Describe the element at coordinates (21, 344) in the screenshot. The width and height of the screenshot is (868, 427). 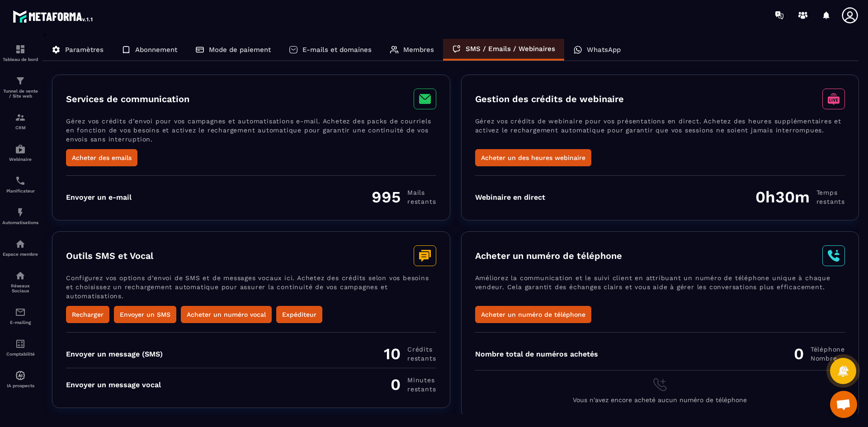
I see `img: accountant` at that location.